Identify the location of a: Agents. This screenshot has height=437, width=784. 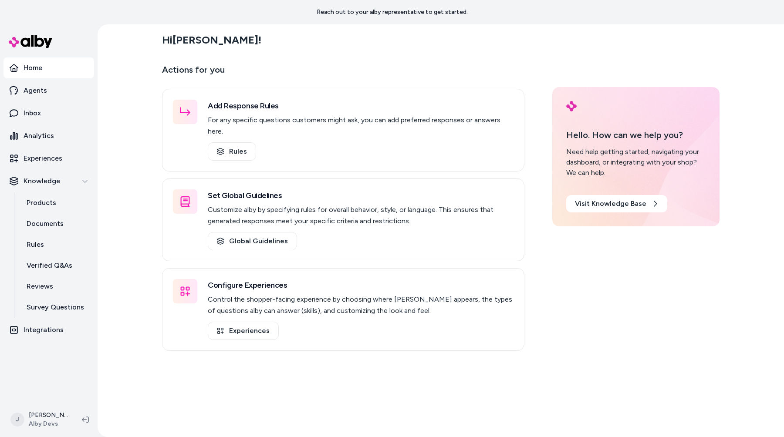
(49, 91).